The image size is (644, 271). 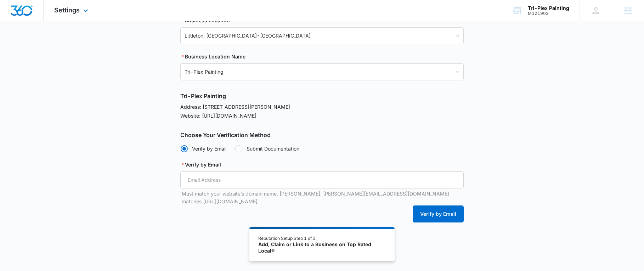 What do you see at coordinates (322, 248) in the screenshot?
I see `div: Add, Claim or Link to a Business on Top Rated Local®` at bounding box center [322, 248].